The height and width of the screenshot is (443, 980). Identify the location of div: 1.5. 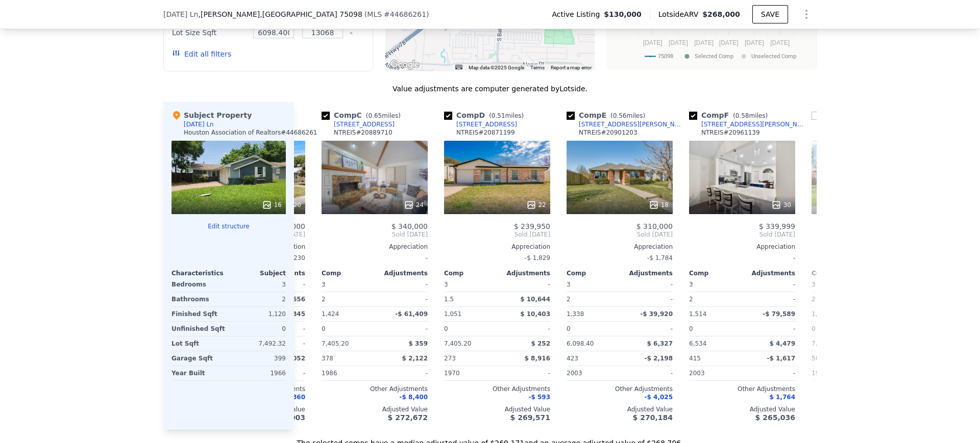
(470, 299).